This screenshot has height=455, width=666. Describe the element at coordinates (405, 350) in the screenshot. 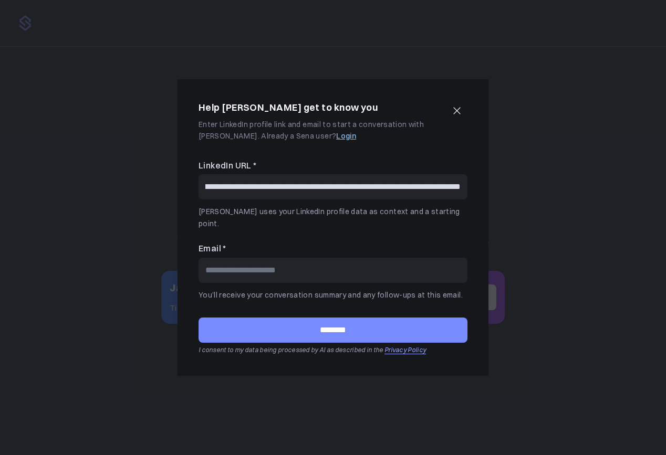

I see `a: Privacy Policy` at that location.